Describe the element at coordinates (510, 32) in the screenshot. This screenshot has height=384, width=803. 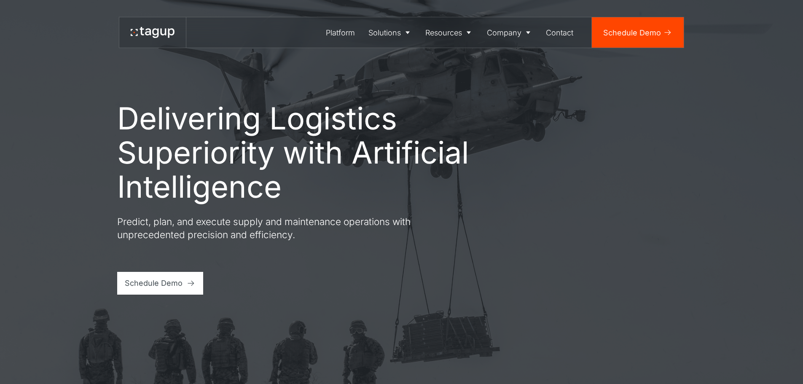
I see `a: Company` at that location.